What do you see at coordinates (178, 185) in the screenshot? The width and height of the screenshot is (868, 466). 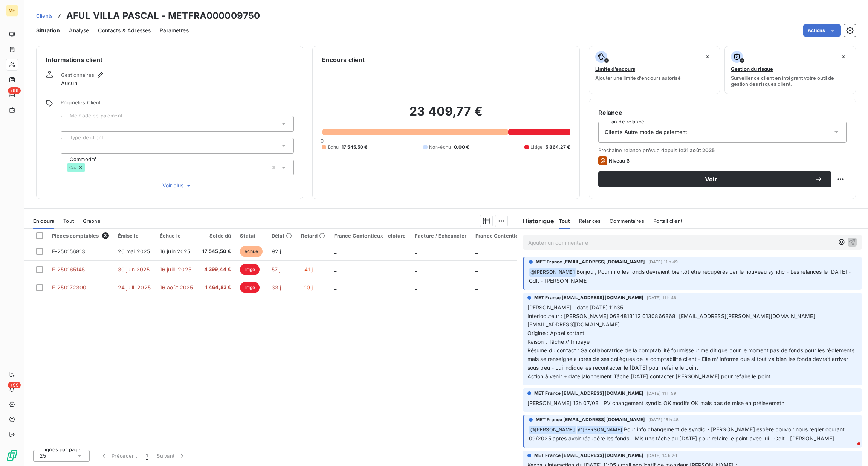 I see `span: Voir plus` at bounding box center [178, 185].